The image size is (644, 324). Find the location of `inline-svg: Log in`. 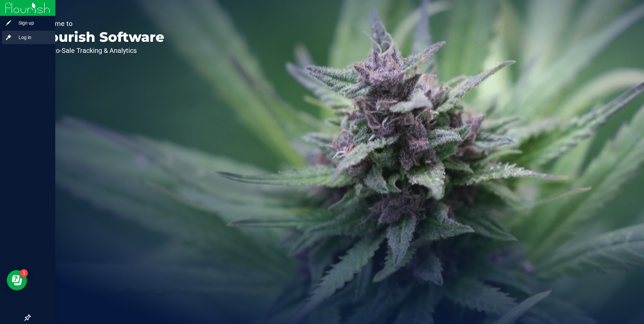

inline-svg: Log in is located at coordinates (8, 37).